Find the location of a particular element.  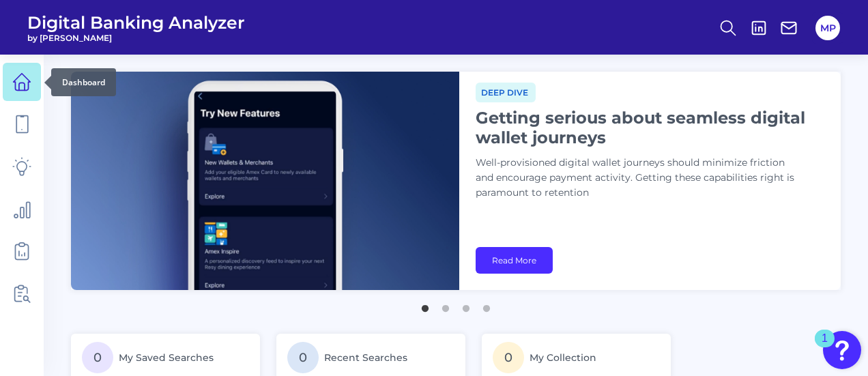

span: My Collection is located at coordinates (563, 357).